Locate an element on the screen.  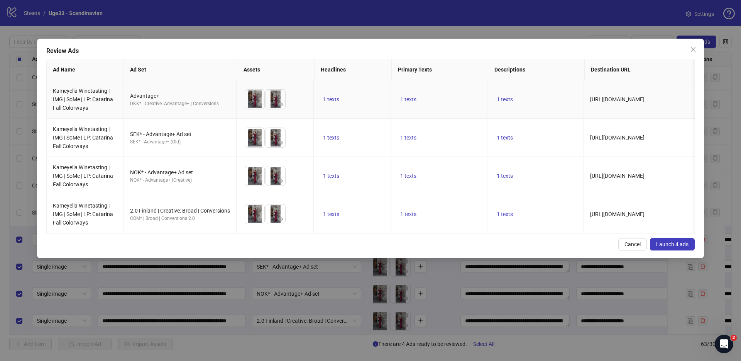
span: Cancel is located at coordinates (633, 244).